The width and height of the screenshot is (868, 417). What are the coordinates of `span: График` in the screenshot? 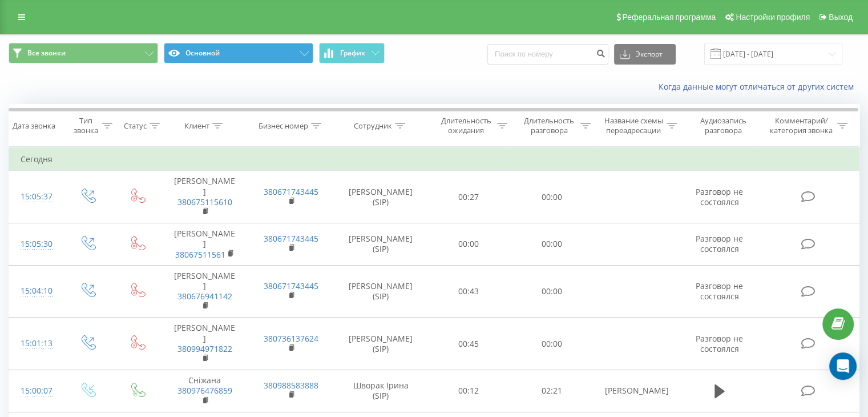 It's located at (353, 53).